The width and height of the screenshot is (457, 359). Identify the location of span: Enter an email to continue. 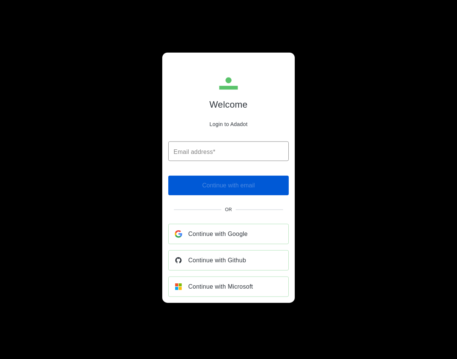
(229, 185).